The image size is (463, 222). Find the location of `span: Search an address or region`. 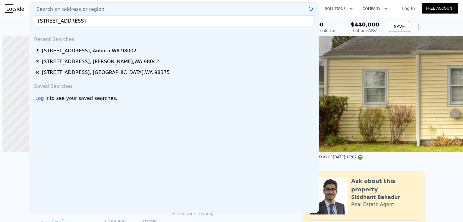

span: Search an address or region is located at coordinates (68, 9).